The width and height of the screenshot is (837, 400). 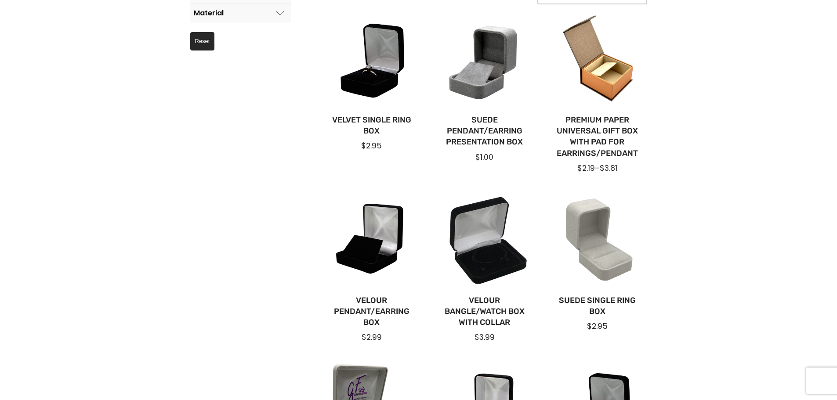 What do you see at coordinates (597, 137) in the screenshot?
I see `a: Premium Paper Universal Gift Box with Pad for Earrings/Pendant` at bounding box center [597, 137].